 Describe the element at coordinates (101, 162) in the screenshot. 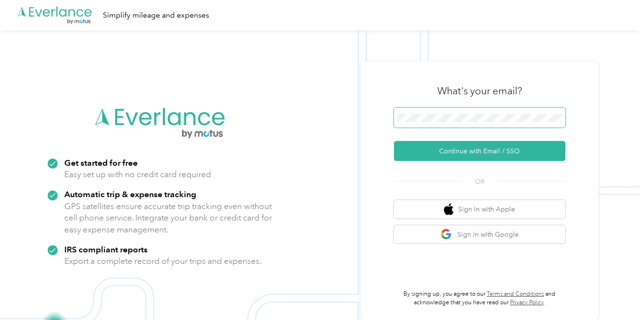

I see `strong: Get started for free` at that location.